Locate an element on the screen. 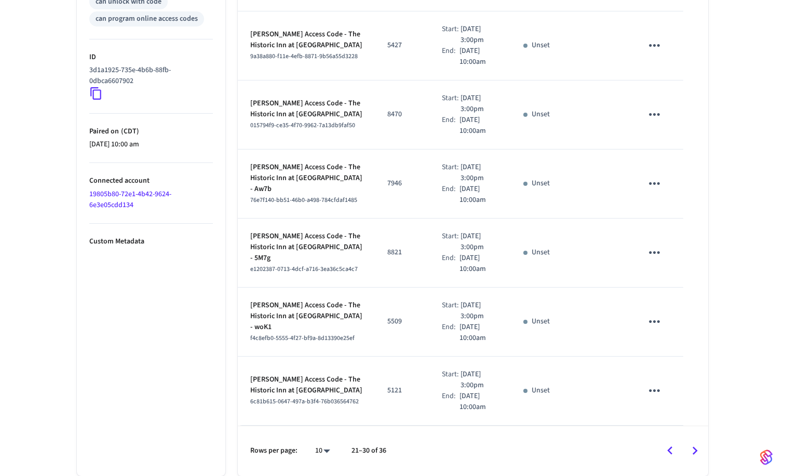 The height and width of the screenshot is (476, 785). div: can program online access codes is located at coordinates (146, 19).